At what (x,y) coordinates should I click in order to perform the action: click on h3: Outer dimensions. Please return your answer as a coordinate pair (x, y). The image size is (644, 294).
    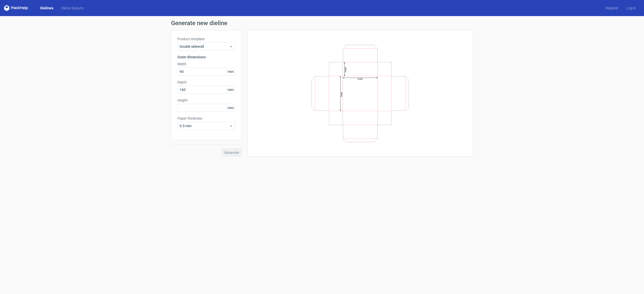
    Looking at the image, I should click on (206, 57).